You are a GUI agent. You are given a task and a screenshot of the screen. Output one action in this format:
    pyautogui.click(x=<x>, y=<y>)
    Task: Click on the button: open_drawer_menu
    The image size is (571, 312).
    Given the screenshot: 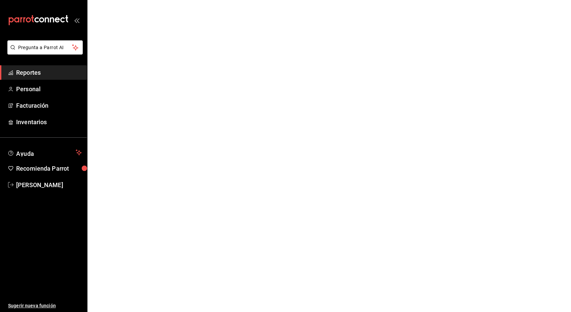 What is the action you would take?
    pyautogui.click(x=77, y=20)
    